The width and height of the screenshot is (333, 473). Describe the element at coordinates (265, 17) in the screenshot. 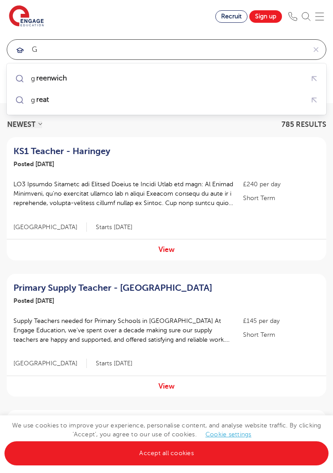

I see `a: Sign up` at that location.